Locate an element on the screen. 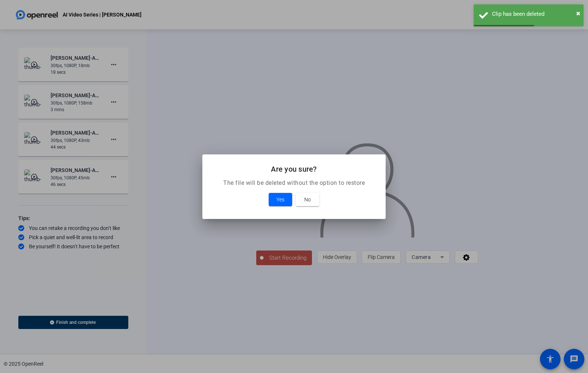  div: Clip has been deleted is located at coordinates (535, 14).